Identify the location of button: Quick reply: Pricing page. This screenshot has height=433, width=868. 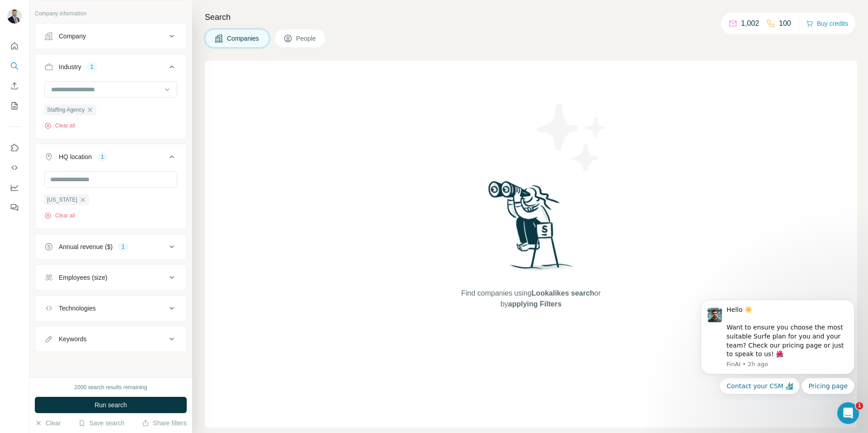
(141, 95).